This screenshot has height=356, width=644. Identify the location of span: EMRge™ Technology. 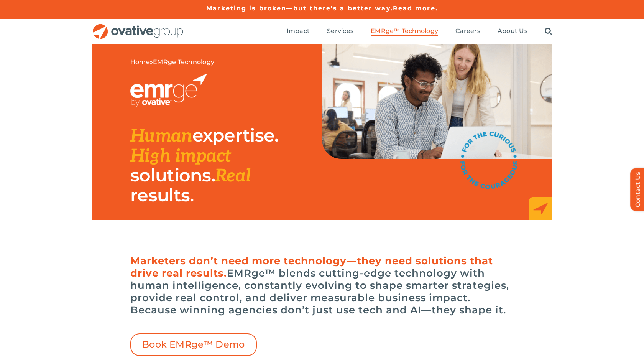
(405, 31).